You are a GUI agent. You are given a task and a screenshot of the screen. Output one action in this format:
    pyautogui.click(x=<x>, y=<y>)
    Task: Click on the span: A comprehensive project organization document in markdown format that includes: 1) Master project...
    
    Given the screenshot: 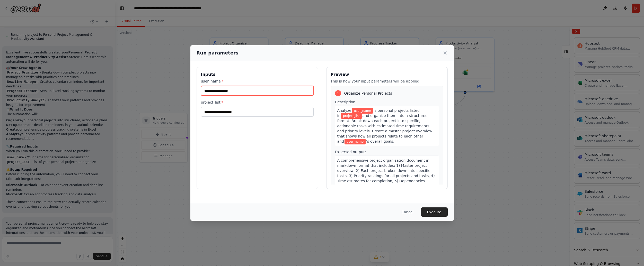 What is the action you would take?
    pyautogui.click(x=386, y=173)
    